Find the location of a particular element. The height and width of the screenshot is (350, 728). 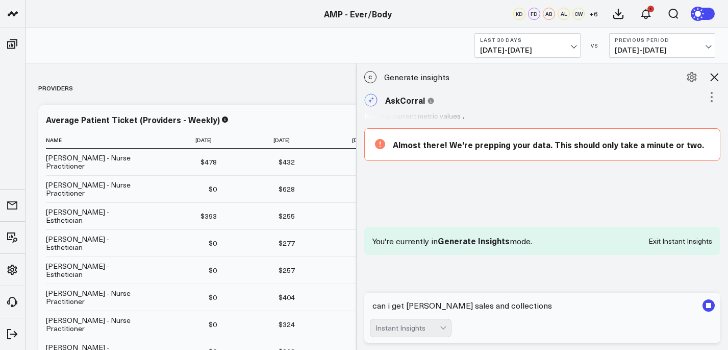

div: Almost there! We're prepping your data. This should only take a minute or two. is located at coordinates (552, 144).